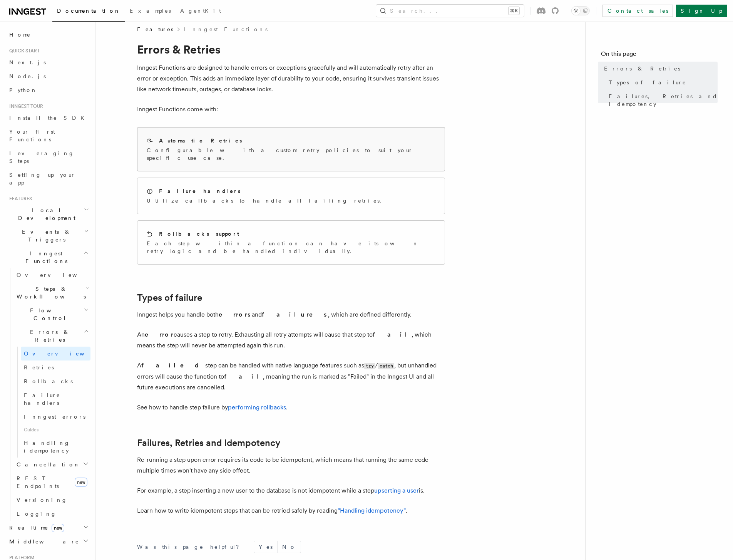 The image size is (733, 560). Describe the element at coordinates (52, 336) in the screenshot. I see `button: Errors & Retries` at that location.